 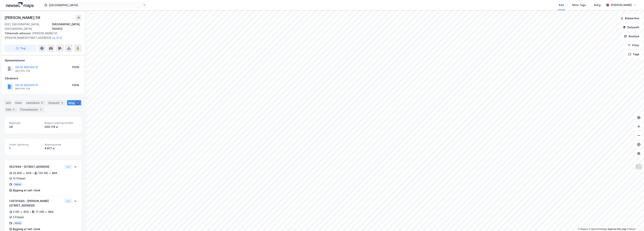 What do you see at coordinates (26, 190) in the screenshot?
I see `div: Bygning er tatt i bruk` at bounding box center [26, 190].